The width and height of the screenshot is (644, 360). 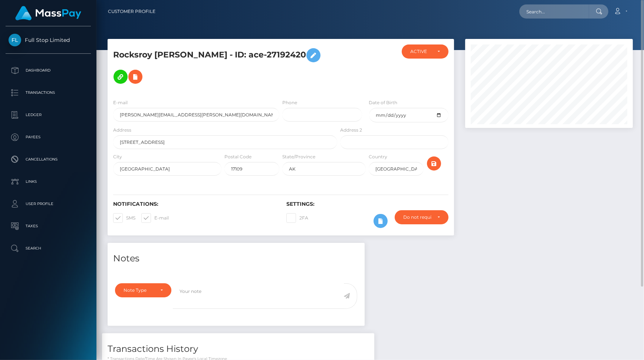 I want to click on a: Ledger, so click(x=48, y=115).